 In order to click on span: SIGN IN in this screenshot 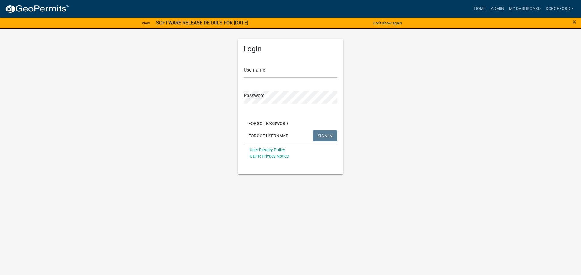, I will do `click(325, 136)`.